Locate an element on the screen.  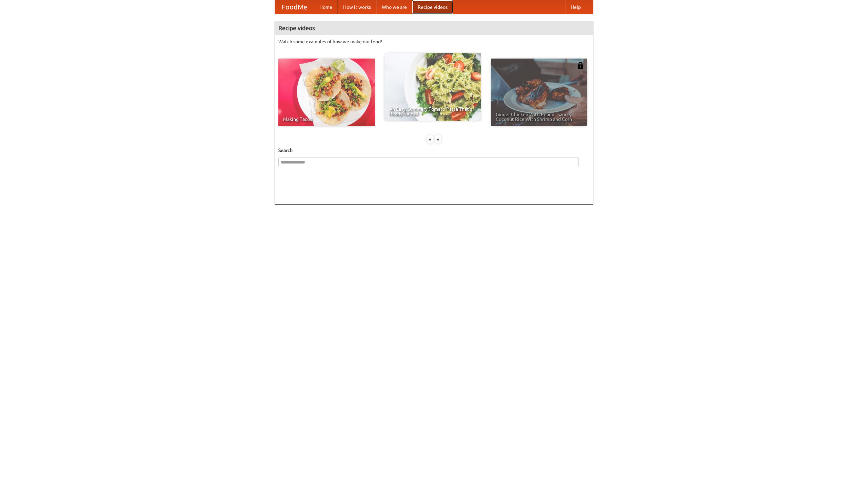
a: Help is located at coordinates (576, 7).